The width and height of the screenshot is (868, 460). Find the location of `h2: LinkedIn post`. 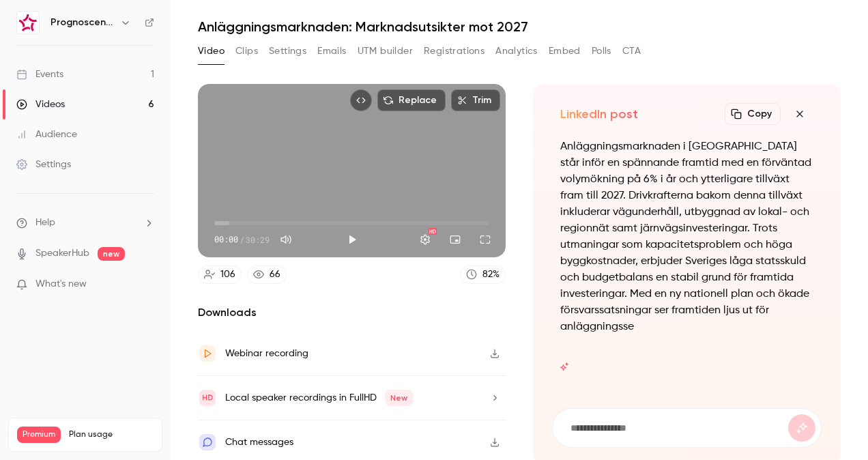

h2: LinkedIn post is located at coordinates (599, 114).